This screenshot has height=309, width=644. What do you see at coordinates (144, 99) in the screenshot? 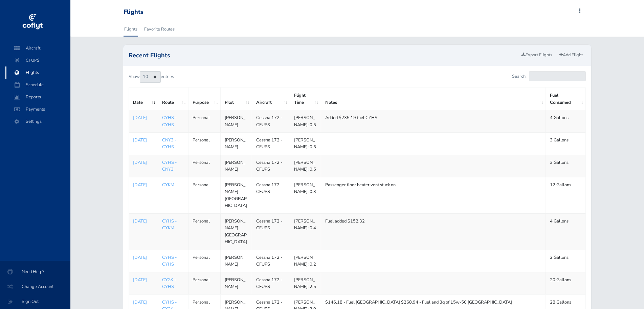
I see `th: Date: activate to sort column ascending` at bounding box center [144, 99].